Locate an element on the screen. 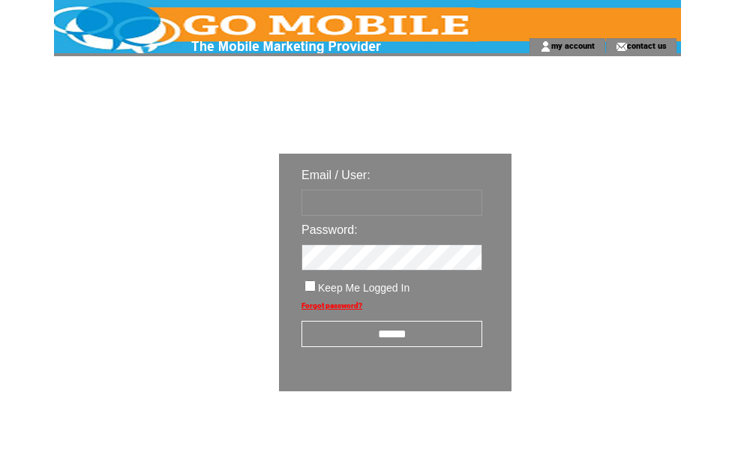 The width and height of the screenshot is (735, 473). img: transparent.png is located at coordinates (592, 438).